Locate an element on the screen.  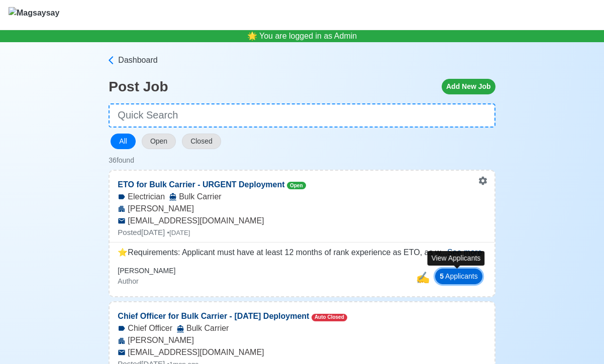
button: All is located at coordinates (123, 141).